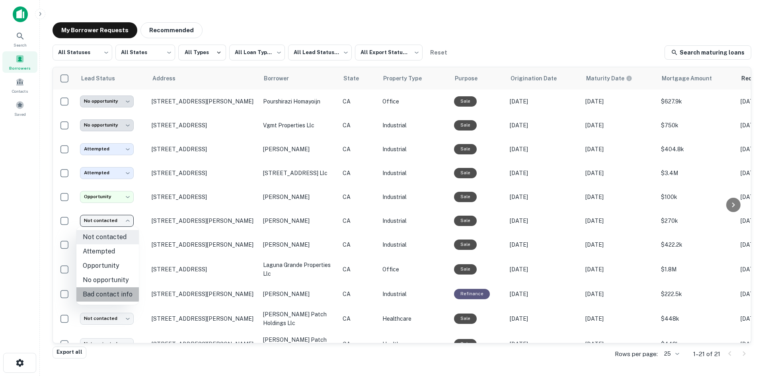 This screenshot has height=376, width=764. What do you see at coordinates (107, 237) in the screenshot?
I see `li: Not contacted` at bounding box center [107, 237].